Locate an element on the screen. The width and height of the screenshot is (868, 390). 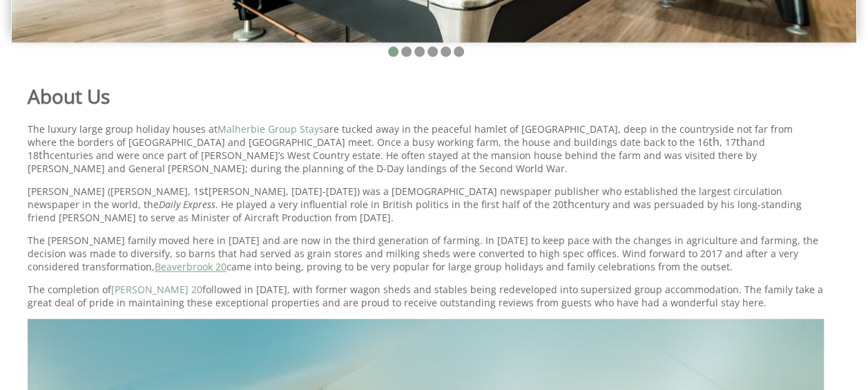
h1: About Us is located at coordinates (426, 96).